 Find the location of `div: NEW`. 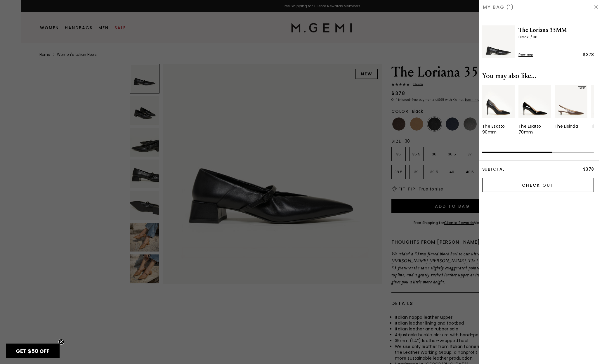

div: NEW is located at coordinates (582, 88).